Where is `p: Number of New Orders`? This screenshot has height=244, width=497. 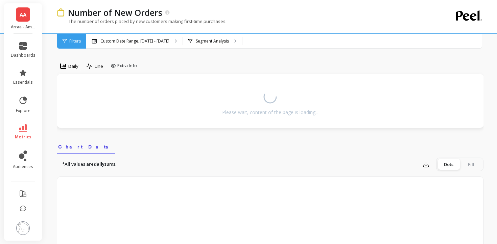
p: Number of New Orders is located at coordinates (115, 13).